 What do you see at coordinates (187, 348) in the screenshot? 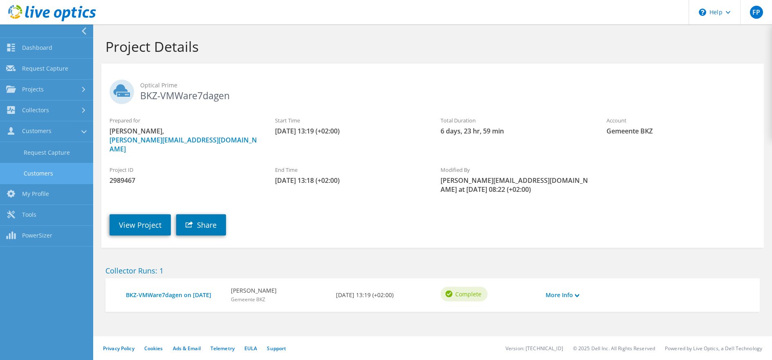
I see `a: Ads & Email` at bounding box center [187, 348].